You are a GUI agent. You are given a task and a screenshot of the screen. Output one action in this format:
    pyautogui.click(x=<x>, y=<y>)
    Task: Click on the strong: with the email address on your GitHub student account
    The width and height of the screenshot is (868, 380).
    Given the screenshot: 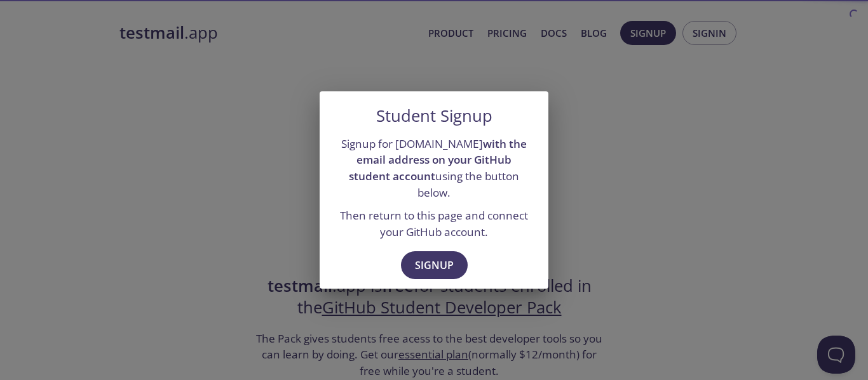 What is the action you would take?
    pyautogui.click(x=438, y=160)
    